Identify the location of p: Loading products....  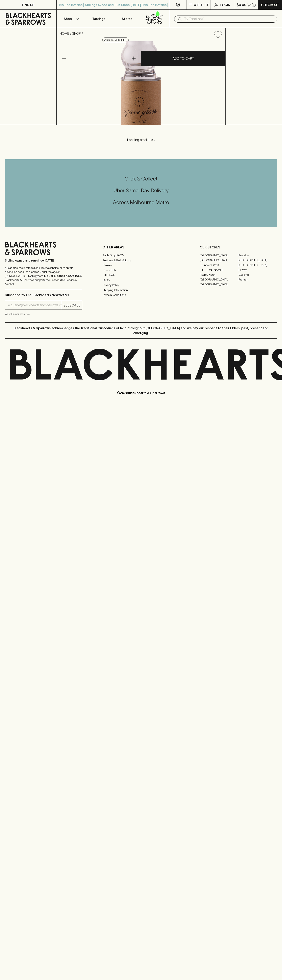
(141, 139).